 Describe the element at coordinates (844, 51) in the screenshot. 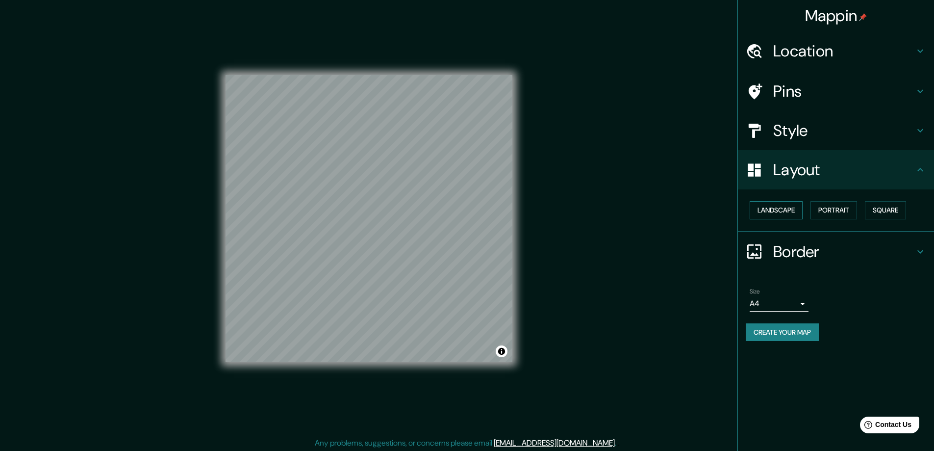

I see `h4: Location` at that location.